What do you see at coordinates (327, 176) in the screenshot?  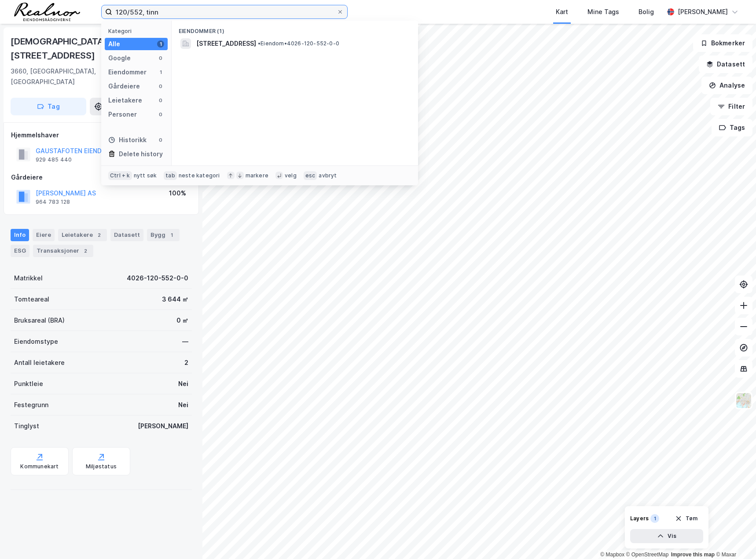 I see `div: avbryt` at bounding box center [327, 176].